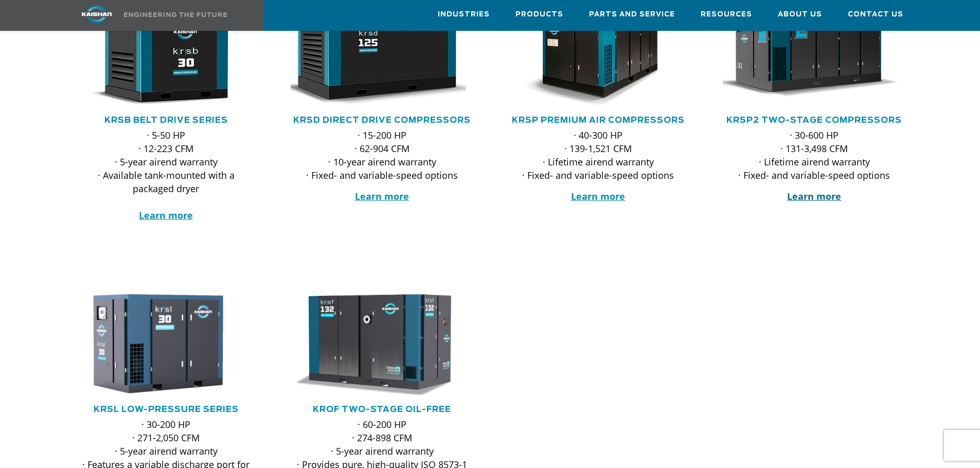 The height and width of the screenshot is (468, 980). What do you see at coordinates (814, 120) in the screenshot?
I see `a: KRSP2 Two-Stage Compressors` at bounding box center [814, 120].